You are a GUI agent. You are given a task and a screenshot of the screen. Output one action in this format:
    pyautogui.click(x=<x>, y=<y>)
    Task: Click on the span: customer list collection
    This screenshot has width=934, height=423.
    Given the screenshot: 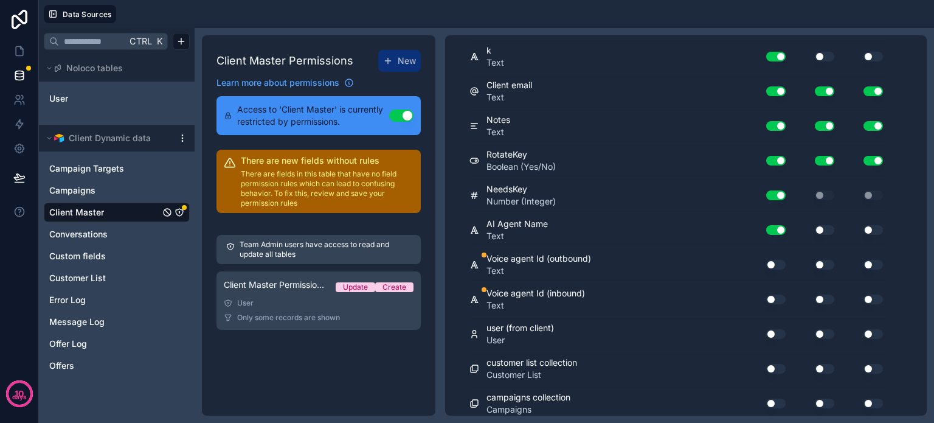 What is the action you would take?
    pyautogui.click(x=532, y=362)
    